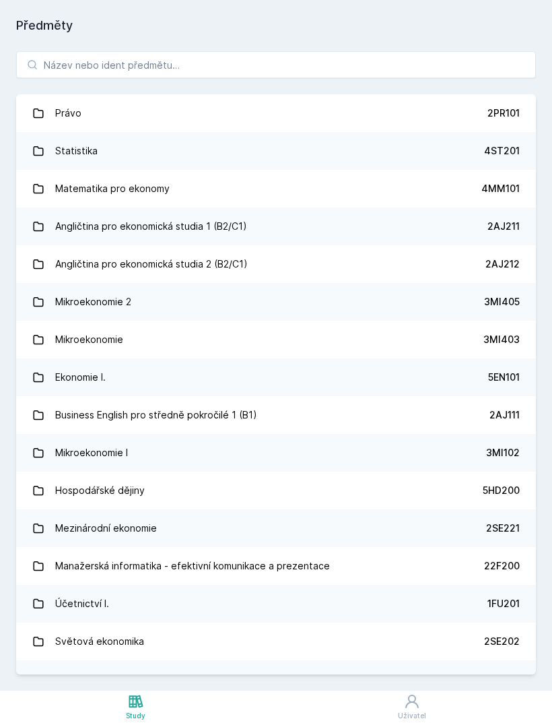  Describe the element at coordinates (412, 715) in the screenshot. I see `div: Uživatel` at that location.